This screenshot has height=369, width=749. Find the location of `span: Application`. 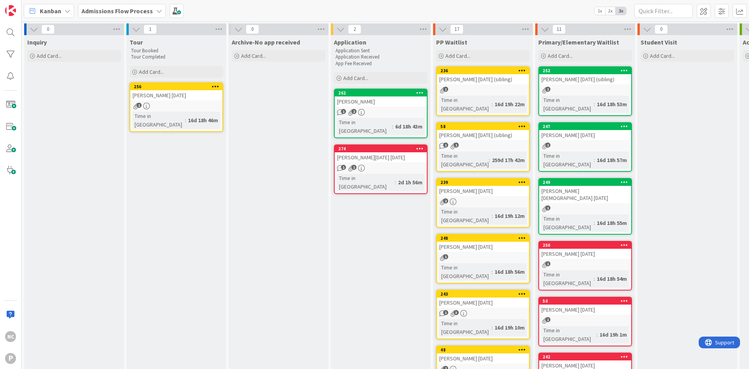

span: Application is located at coordinates (350, 42).